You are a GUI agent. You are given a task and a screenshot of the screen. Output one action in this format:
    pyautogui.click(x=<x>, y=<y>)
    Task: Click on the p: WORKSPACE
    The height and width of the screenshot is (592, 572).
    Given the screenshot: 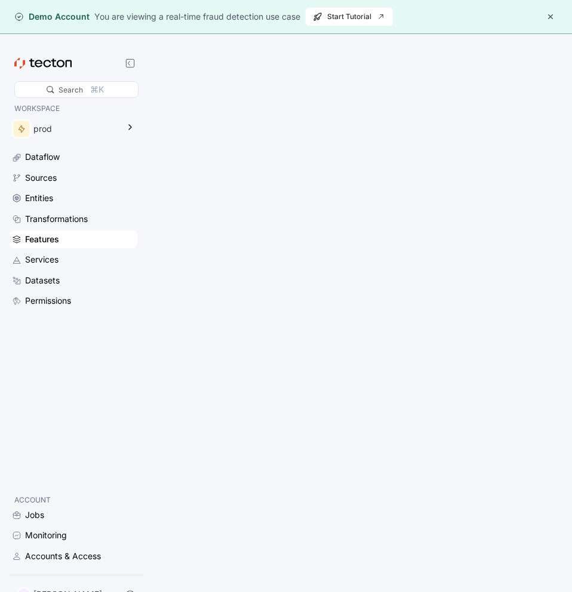 What is the action you would take?
    pyautogui.click(x=73, y=109)
    